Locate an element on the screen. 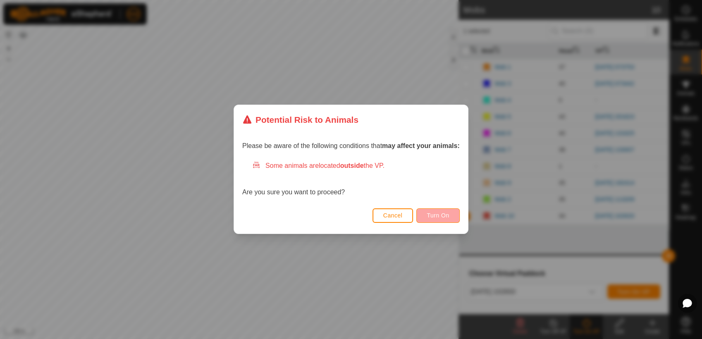 The width and height of the screenshot is (702, 339). div: Some animals are is located at coordinates (356, 166).